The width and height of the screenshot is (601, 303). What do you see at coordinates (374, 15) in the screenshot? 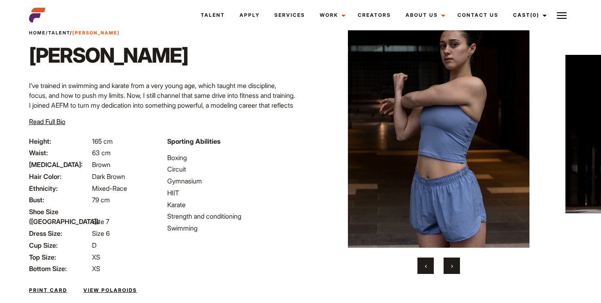
I see `a: Creators` at bounding box center [374, 15].